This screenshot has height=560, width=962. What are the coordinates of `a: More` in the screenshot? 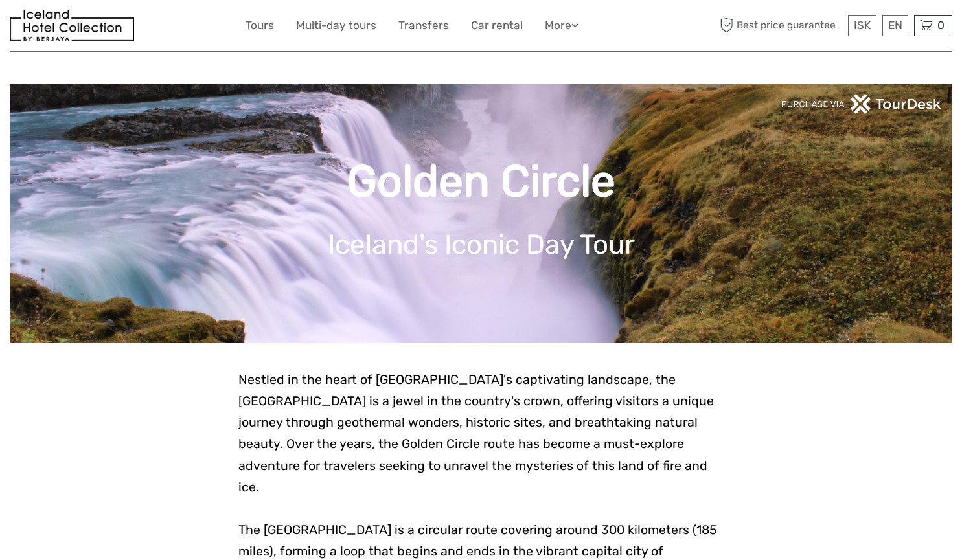 It's located at (562, 26).